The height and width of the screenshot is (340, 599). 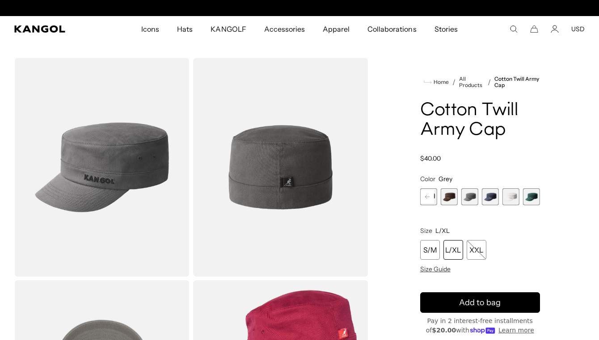 What do you see at coordinates (470, 197) in the screenshot?
I see `label: Grey` at bounding box center [470, 197].